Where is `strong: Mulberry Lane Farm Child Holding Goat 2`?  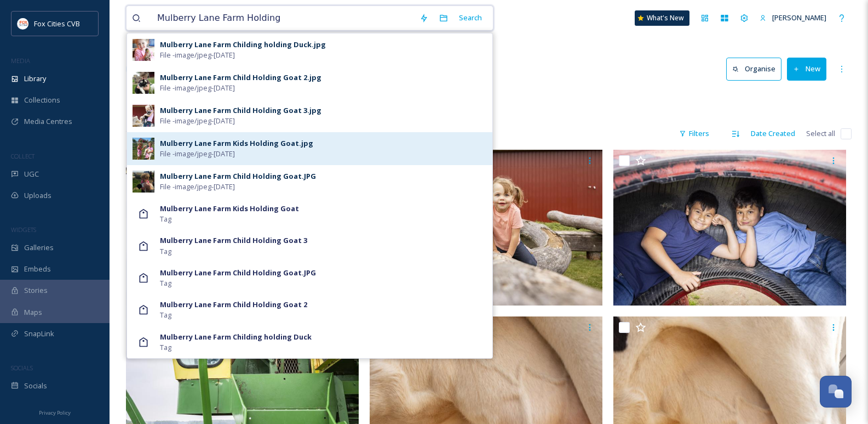 strong: Mulberry Lane Farm Child Holding Goat 2 is located at coordinates (233, 304).